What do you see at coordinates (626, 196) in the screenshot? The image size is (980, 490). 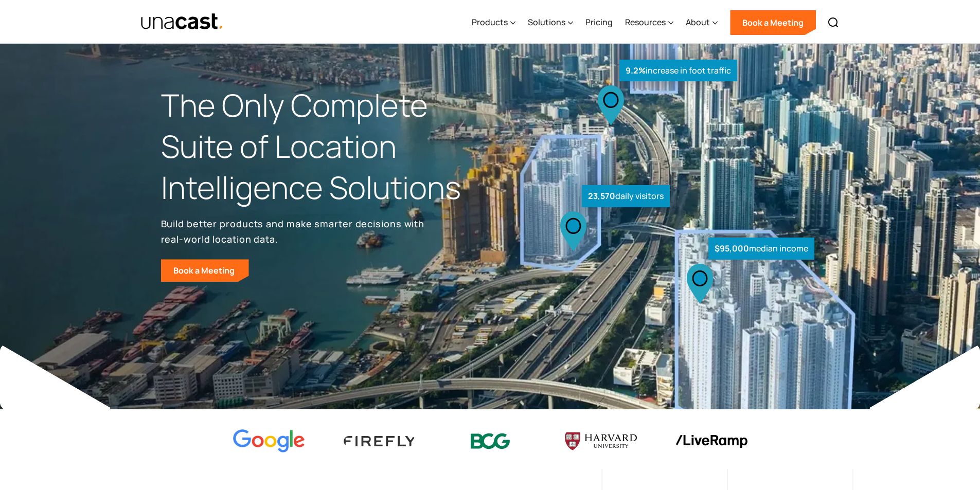 I see `div: daily visitors` at bounding box center [626, 196].